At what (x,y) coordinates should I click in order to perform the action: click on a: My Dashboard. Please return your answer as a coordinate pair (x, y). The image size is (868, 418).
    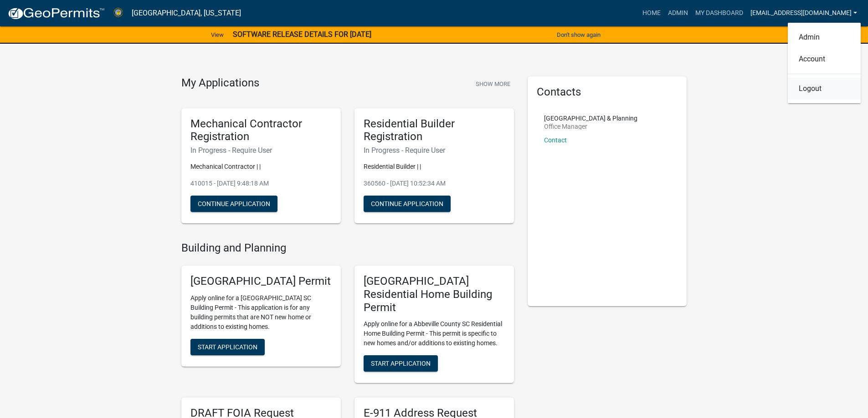
    Looking at the image, I should click on (719, 13).